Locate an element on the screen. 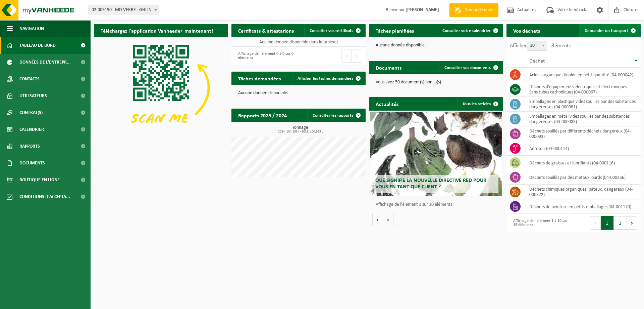  a: Consulter vos certificats is located at coordinates (334, 30).